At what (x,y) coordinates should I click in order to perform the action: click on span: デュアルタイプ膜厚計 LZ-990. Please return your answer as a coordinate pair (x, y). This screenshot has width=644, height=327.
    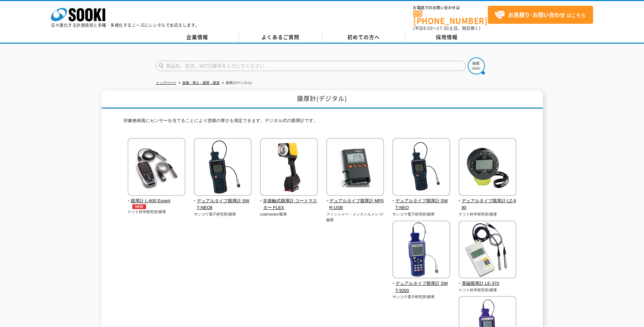
    Looking at the image, I should click on (488, 205).